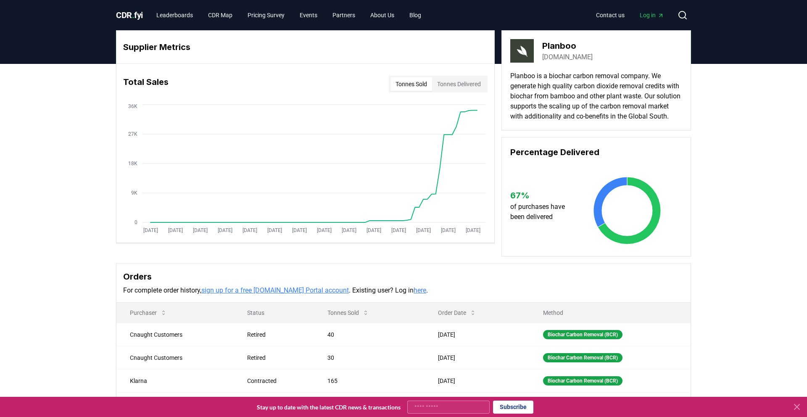 This screenshot has width=807, height=417. What do you see at coordinates (305, 47) in the screenshot?
I see `h3: Supplier Metrics` at bounding box center [305, 47].